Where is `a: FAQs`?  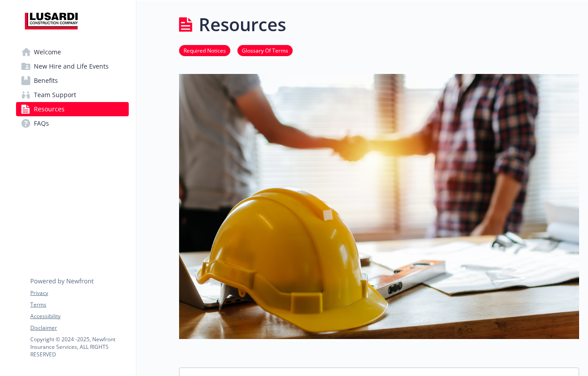
a: FAQs is located at coordinates (72, 123).